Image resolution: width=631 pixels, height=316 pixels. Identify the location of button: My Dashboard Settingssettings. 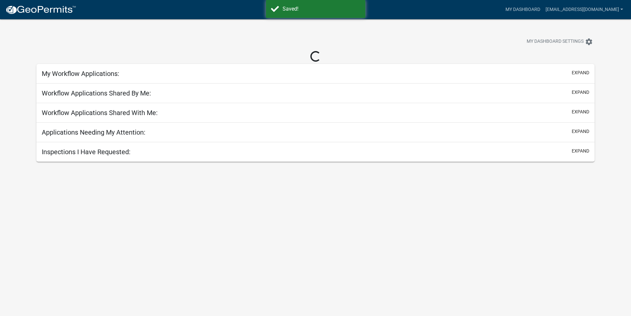
(560, 41).